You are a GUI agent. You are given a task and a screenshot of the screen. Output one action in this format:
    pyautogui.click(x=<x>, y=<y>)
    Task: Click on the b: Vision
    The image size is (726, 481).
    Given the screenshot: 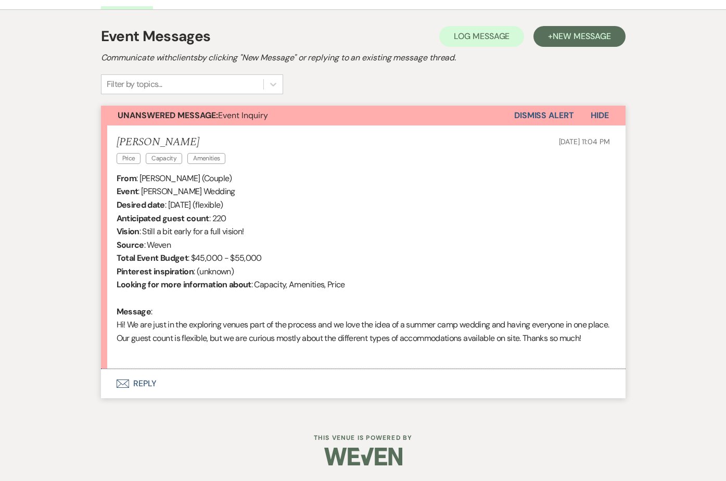 What is the action you would take?
    pyautogui.click(x=128, y=231)
    